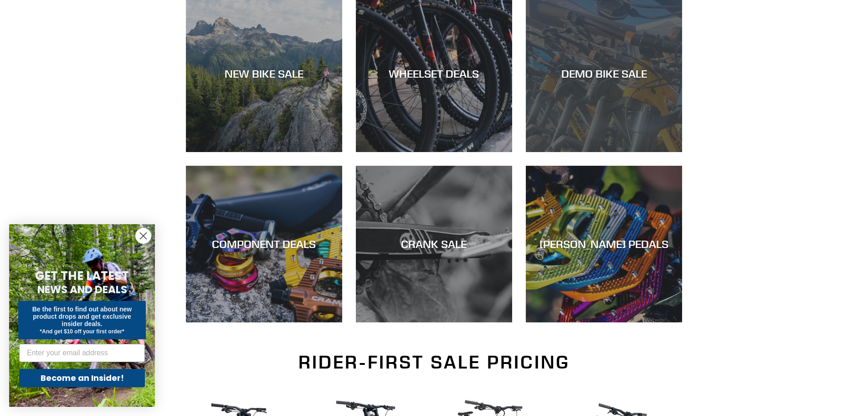 This screenshot has height=416, width=868. What do you see at coordinates (82, 378) in the screenshot?
I see `button: Become an Insider!` at bounding box center [82, 378].